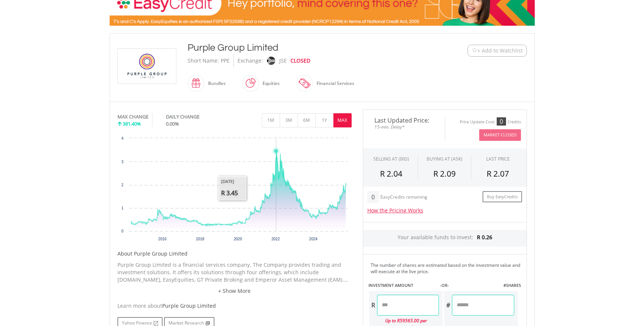 The image size is (644, 326). I want to click on button: 6M, so click(307, 120).